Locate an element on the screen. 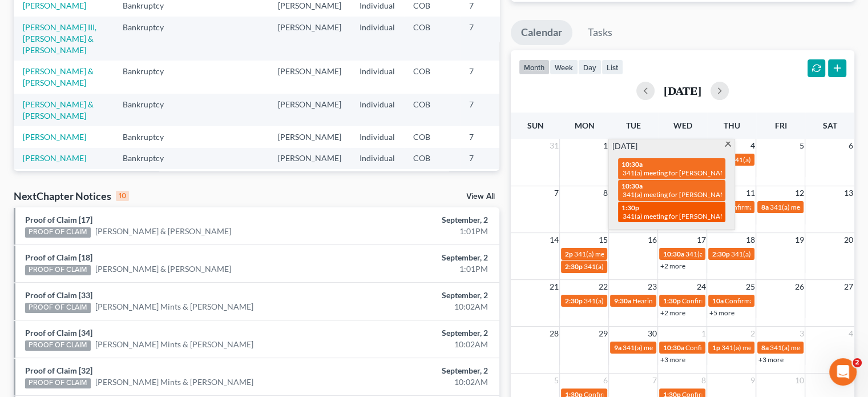  span: 18 is located at coordinates (750, 240).